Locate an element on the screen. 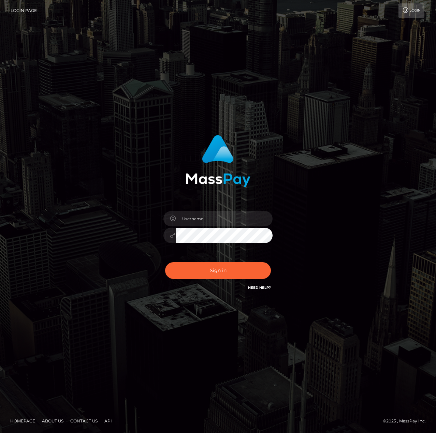  div: © 2025 , MassPay Inc. is located at coordinates (407, 421).